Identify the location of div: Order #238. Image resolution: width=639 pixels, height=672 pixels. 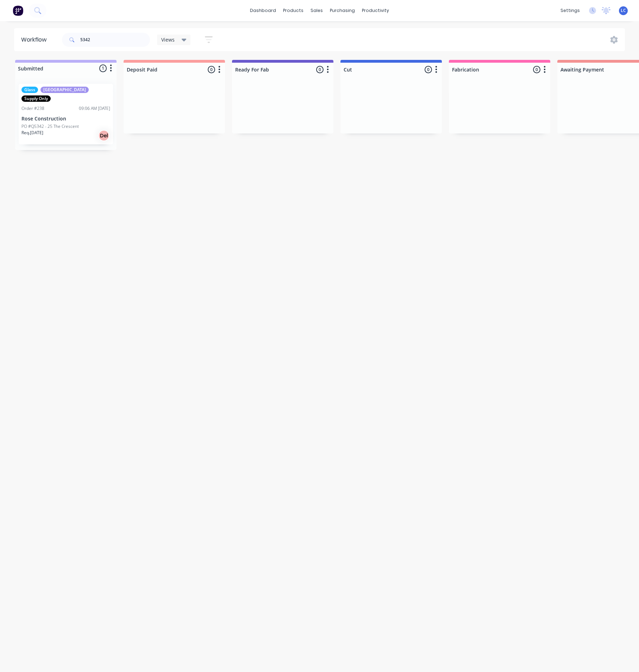
(33, 109).